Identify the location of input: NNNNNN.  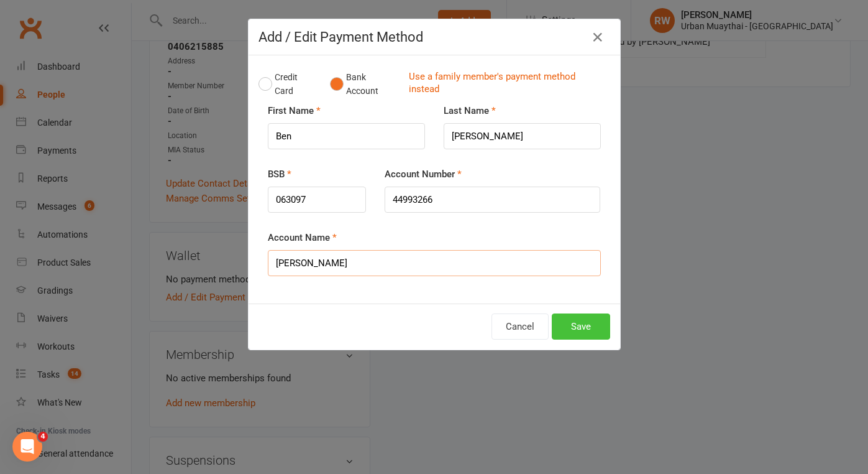
(317, 200).